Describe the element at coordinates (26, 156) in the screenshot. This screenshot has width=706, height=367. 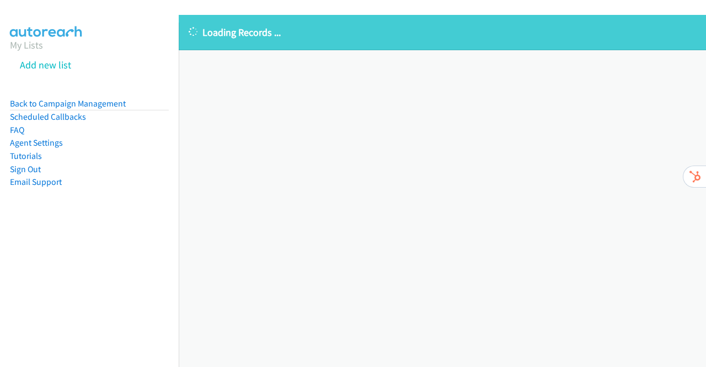
I see `a: Tutorials` at that location.